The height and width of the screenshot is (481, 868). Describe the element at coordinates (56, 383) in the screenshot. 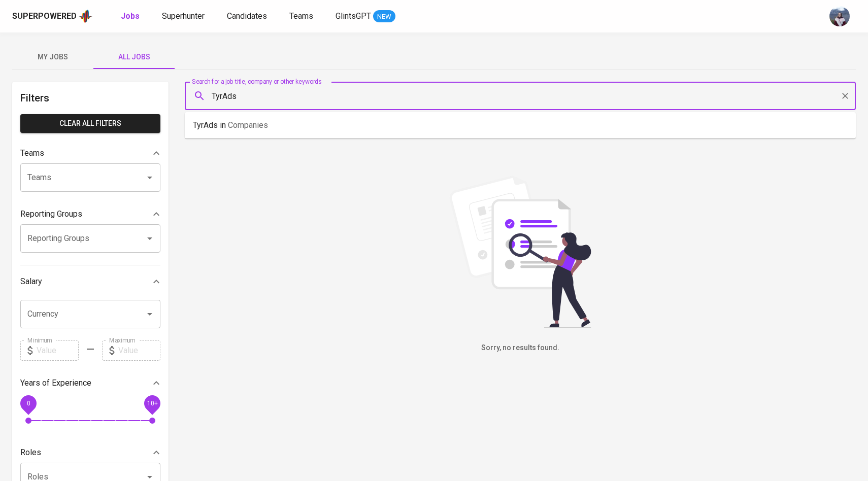

I see `p: Years of Experience` at that location.